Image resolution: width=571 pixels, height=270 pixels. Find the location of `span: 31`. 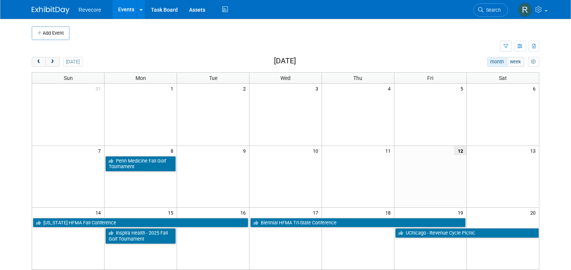

span: 31 is located at coordinates (99, 88).